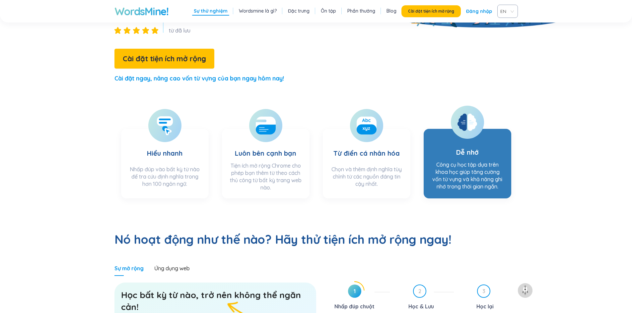 Image resolution: width=632 pixels, height=313 pixels. I want to click on font: Cài đặt ngay, nâng cao vốn từ vựng của bạn ngay hôm nay!, so click(199, 78).